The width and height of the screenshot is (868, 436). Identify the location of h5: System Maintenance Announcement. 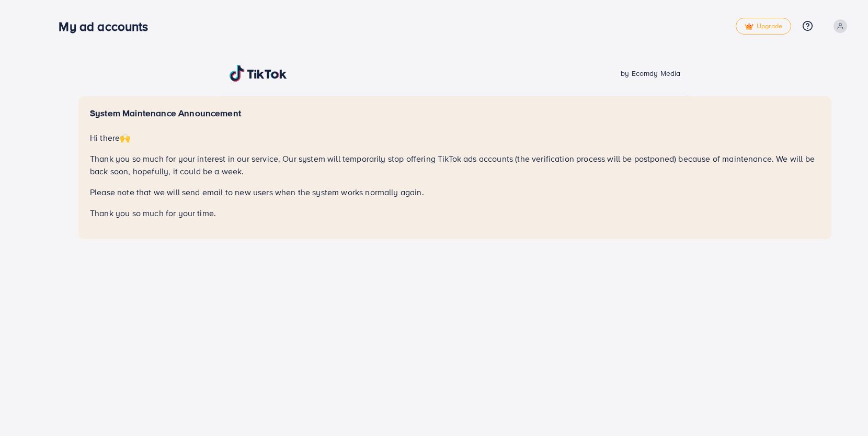
(455, 113).